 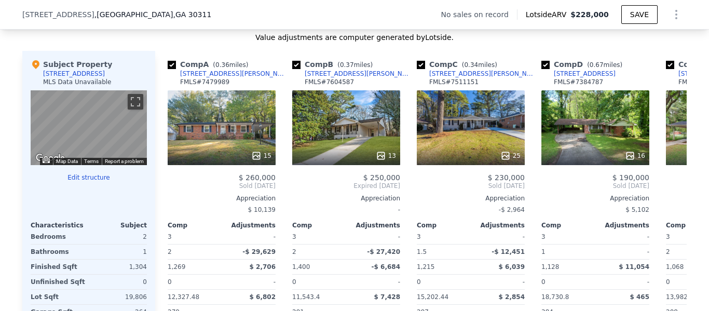 I want to click on div: 13, so click(x=386, y=156).